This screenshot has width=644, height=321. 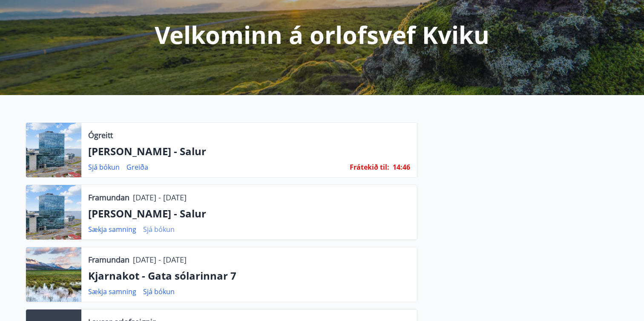 What do you see at coordinates (249, 276) in the screenshot?
I see `p: Kjarnakot - Gata sólarinnar 7` at bounding box center [249, 276].